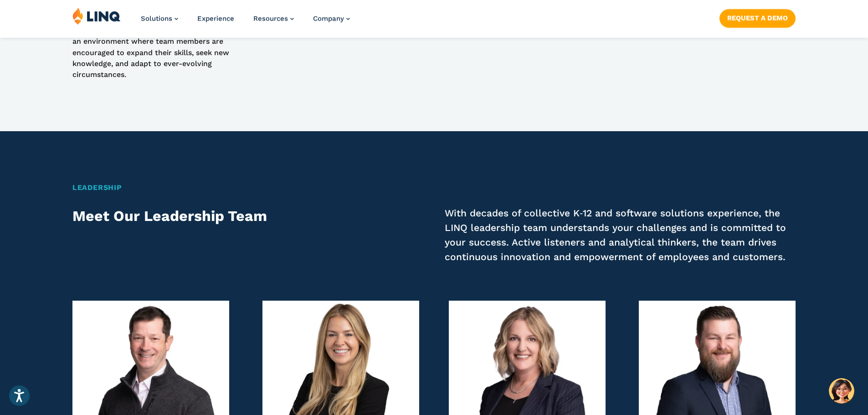  Describe the element at coordinates (757, 17) in the screenshot. I see `nav: Button Navigation` at that location.